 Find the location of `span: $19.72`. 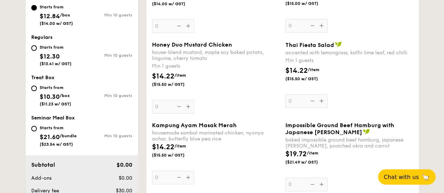

span: $19.72 is located at coordinates (296, 154).